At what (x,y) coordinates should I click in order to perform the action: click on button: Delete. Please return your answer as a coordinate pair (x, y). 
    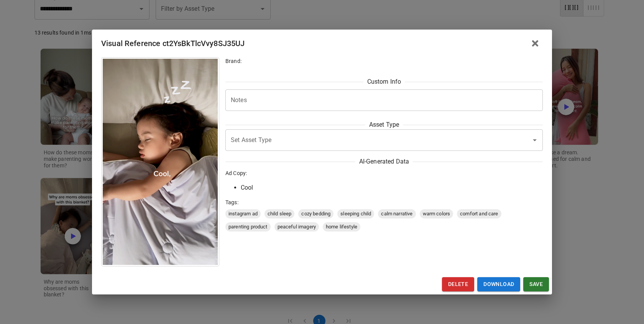
    Looking at the image, I should click on (458, 284).